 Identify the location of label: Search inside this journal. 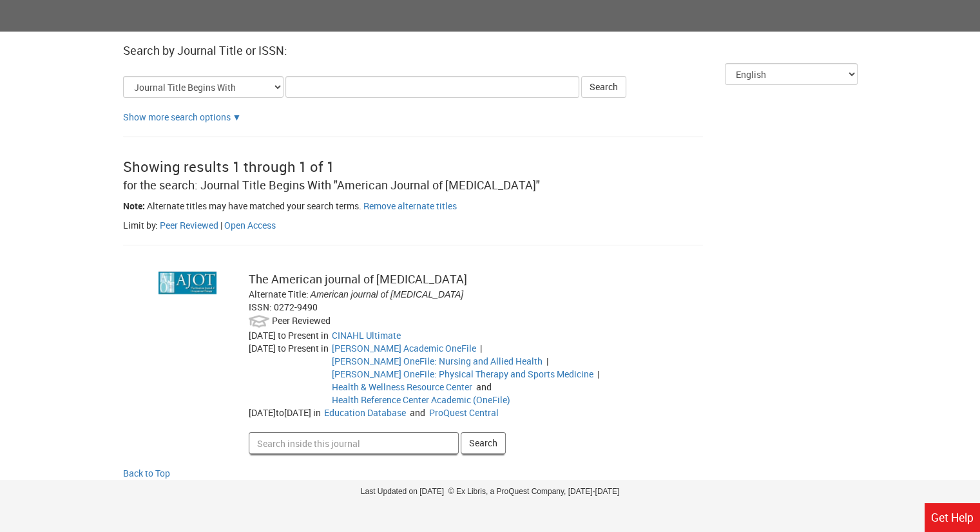
(249, 265).